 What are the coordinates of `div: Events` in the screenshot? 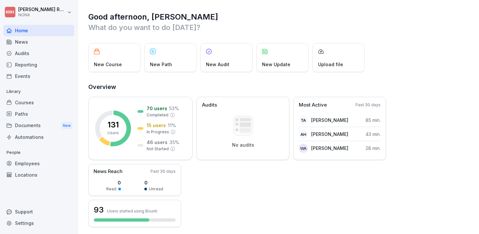 It's located at (39, 76).